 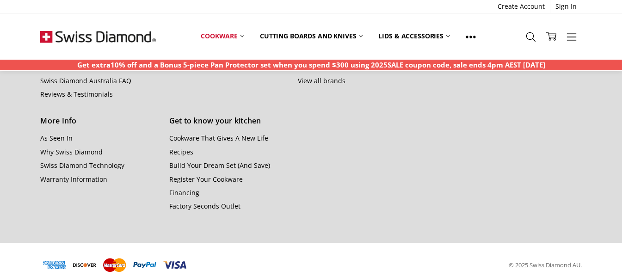 What do you see at coordinates (99, 121) in the screenshot?
I see `h5: More Info` at bounding box center [99, 121].